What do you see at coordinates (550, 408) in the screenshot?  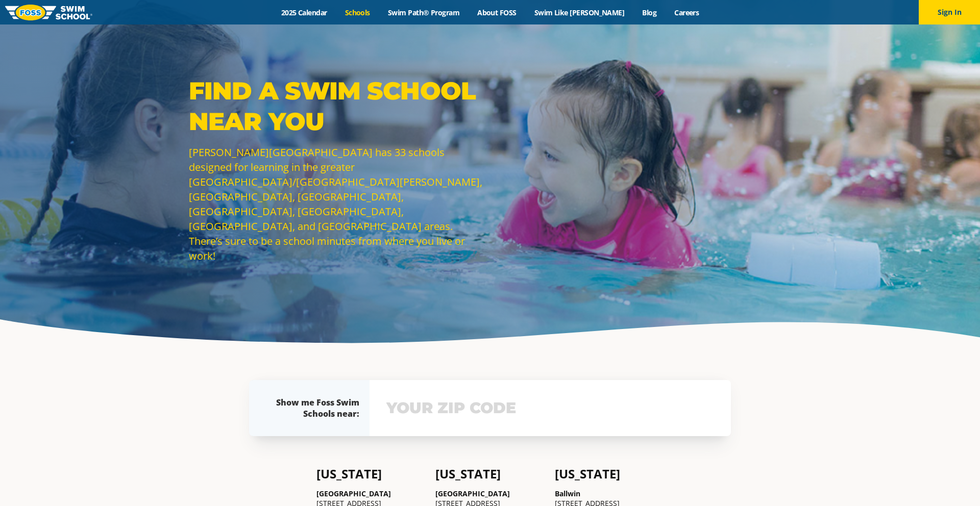 I see `input: YOUR ZIP CODE` at bounding box center [550, 408].